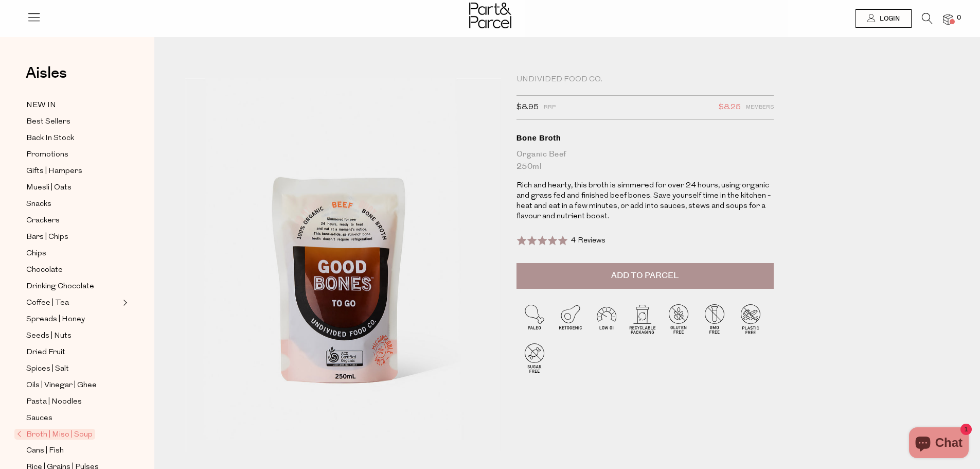 This screenshot has height=469, width=980. Describe the element at coordinates (124, 303) in the screenshot. I see `button: Expand/Collapse Coffee | Tea` at that location.